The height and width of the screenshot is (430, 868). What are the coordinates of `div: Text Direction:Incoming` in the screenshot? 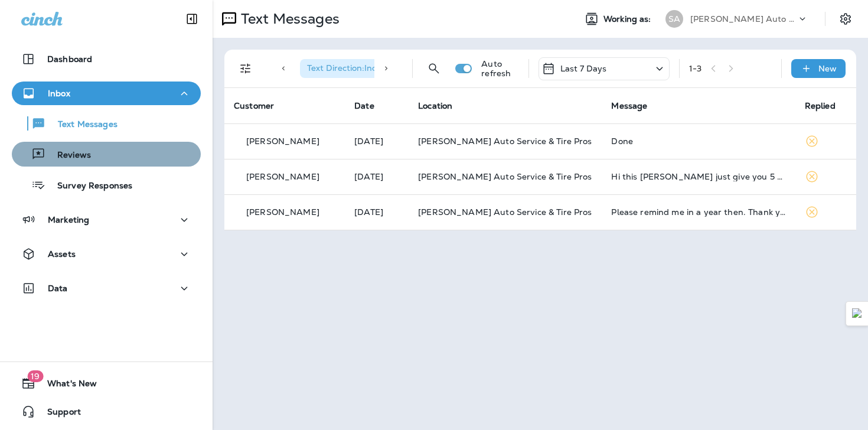 It's located at (360, 69).